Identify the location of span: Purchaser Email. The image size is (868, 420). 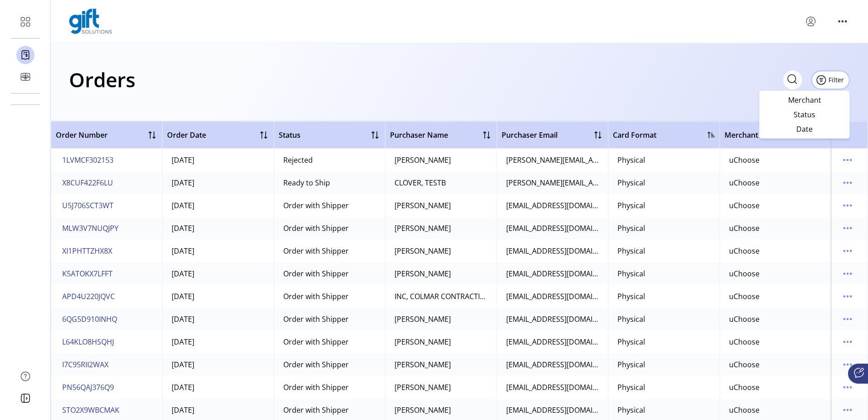
(530, 135).